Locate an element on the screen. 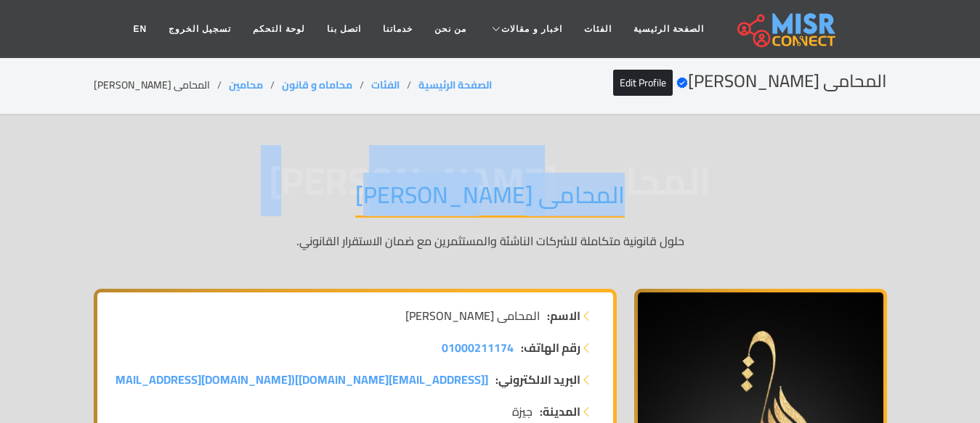  a: اخبار و مقالات is located at coordinates (525, 29).